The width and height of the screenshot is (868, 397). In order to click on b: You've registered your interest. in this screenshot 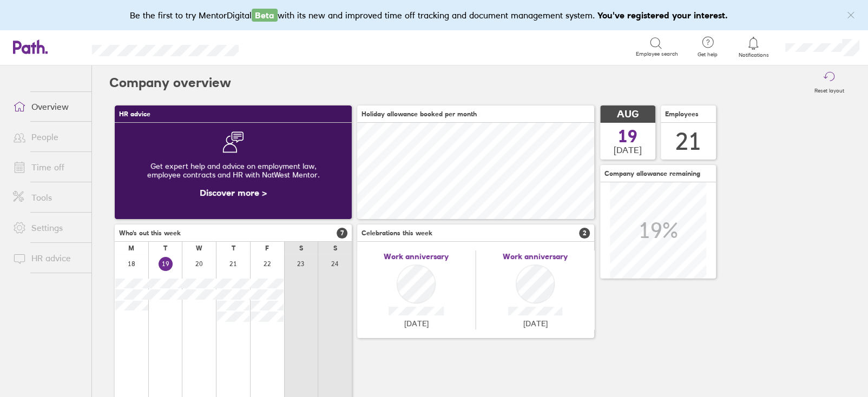, I will do `click(662, 15)`.